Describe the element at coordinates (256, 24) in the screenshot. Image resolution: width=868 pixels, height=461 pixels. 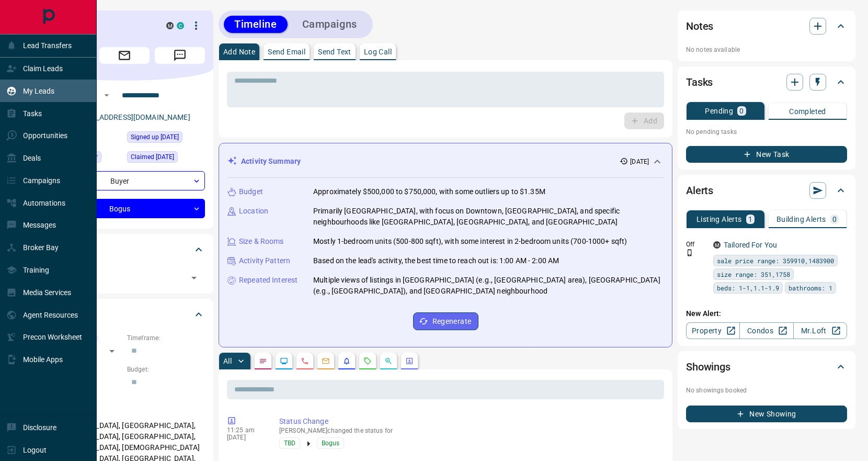
I see `button: Timeline` at that location.